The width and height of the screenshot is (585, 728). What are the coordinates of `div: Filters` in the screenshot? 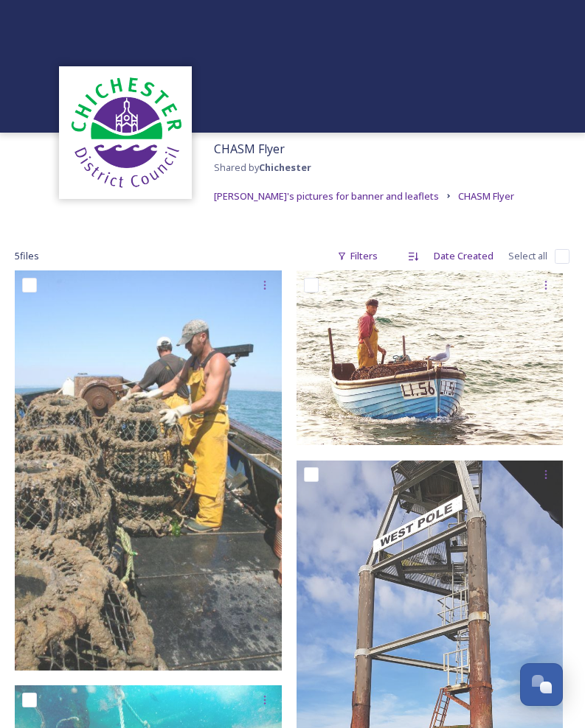 It's located at (357, 256).